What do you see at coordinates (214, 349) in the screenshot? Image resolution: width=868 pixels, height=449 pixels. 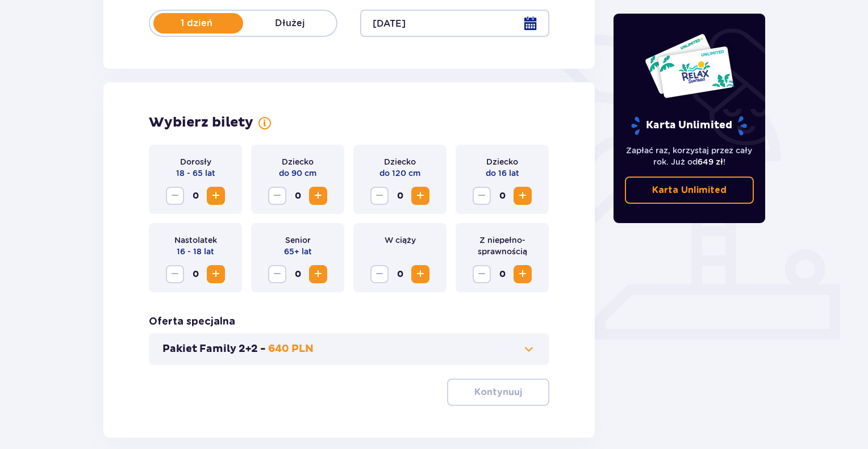 I see `p: Pakiet Family 2+2 -` at bounding box center [214, 349].